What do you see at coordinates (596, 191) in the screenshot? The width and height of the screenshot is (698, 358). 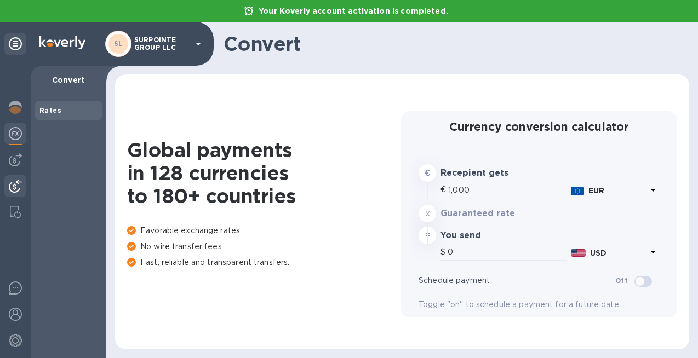 I see `b: EUR` at bounding box center [596, 191].